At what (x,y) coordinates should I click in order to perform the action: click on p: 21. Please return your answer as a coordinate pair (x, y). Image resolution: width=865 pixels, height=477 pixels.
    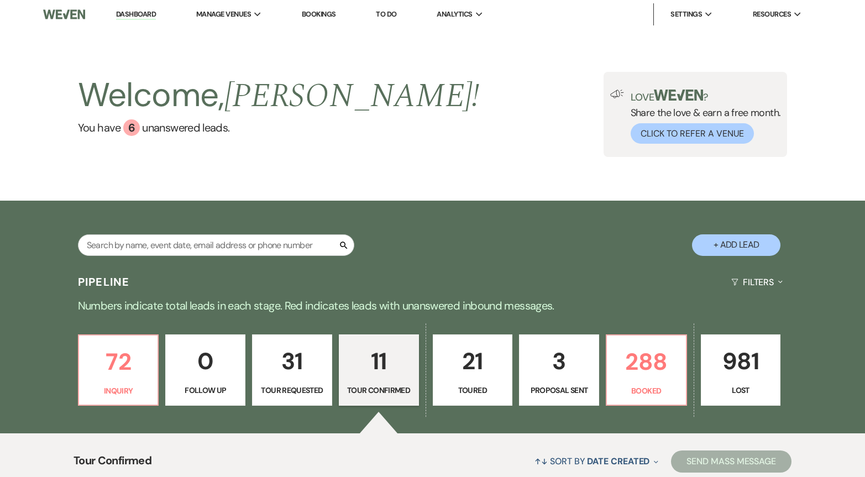
    Looking at the image, I should click on (472, 361).